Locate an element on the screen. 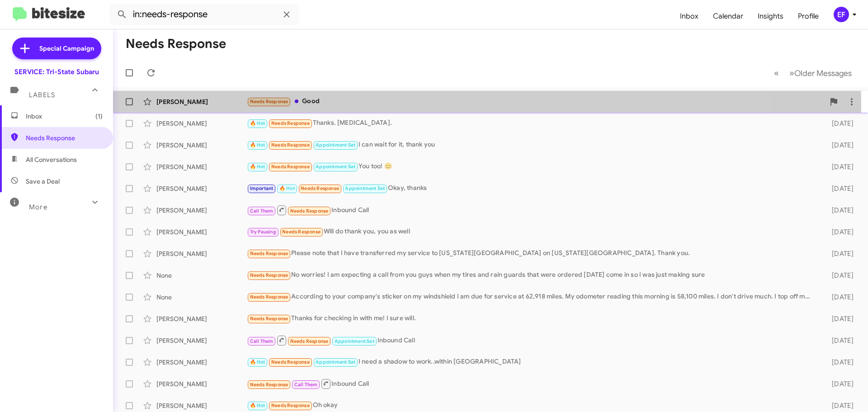 This screenshot has height=412, width=868. a: Insights is located at coordinates (770, 17).